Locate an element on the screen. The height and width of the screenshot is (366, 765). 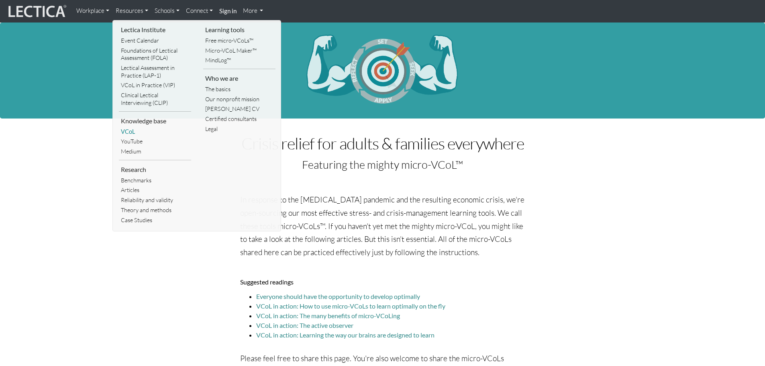
a: Articles is located at coordinates (155, 190).